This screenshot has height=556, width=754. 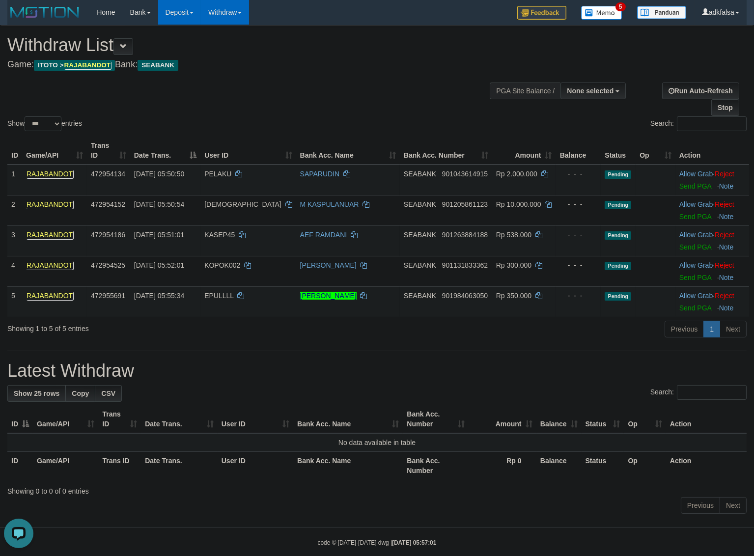 What do you see at coordinates (377, 490) in the screenshot?
I see `div: Showing 0 to 0 of 0 entries` at bounding box center [377, 490].